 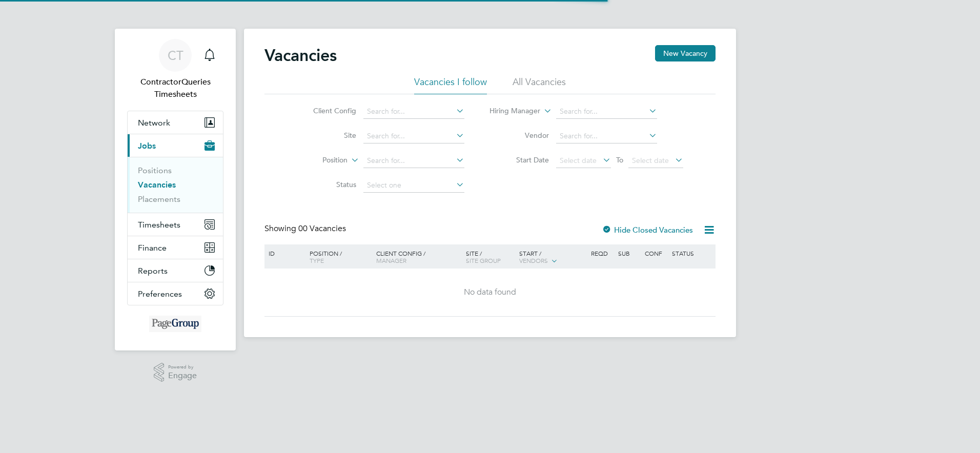 What do you see at coordinates (318, 161) in the screenshot?
I see `label: Position` at bounding box center [318, 161].